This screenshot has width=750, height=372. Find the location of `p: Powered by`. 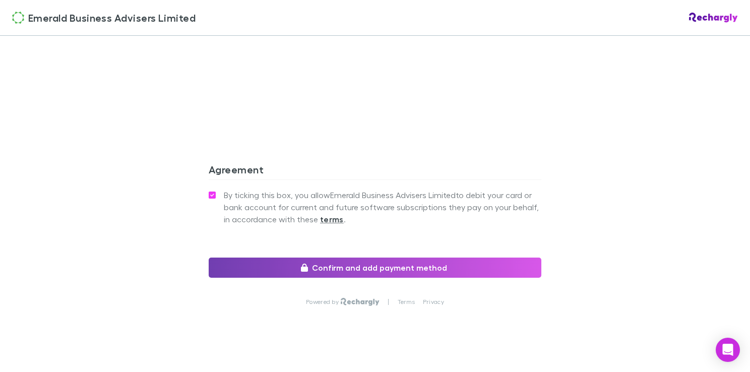

p: Powered by is located at coordinates (323, 302).